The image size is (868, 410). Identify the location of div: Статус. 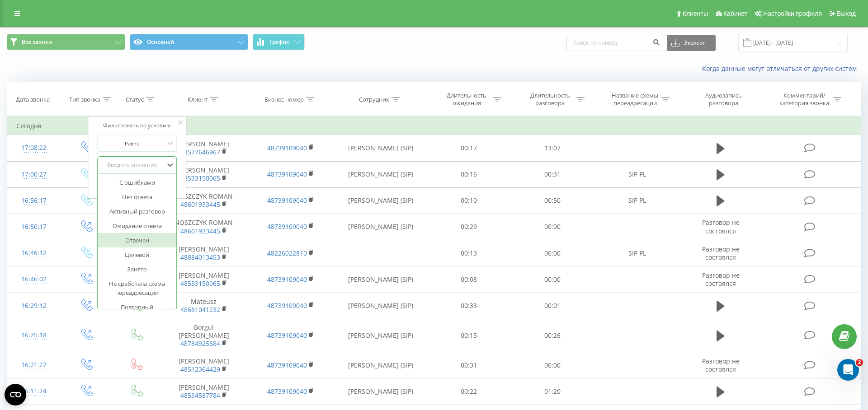
(135, 99).